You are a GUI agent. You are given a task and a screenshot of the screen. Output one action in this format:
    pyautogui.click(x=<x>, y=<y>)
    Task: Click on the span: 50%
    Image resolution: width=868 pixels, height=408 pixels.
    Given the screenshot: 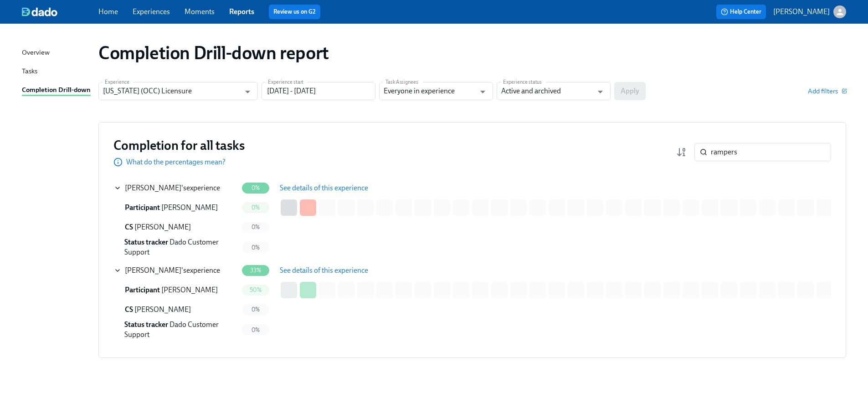 What is the action you would take?
    pyautogui.click(x=256, y=290)
    